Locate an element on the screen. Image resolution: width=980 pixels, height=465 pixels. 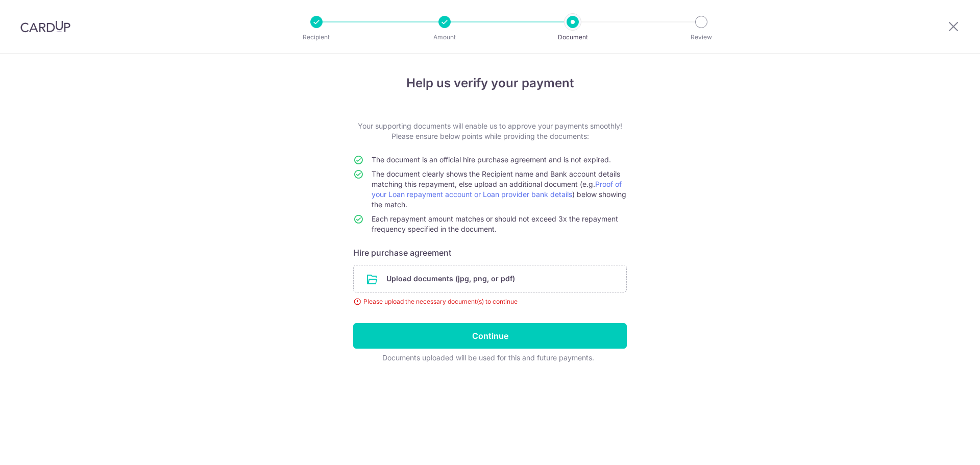
p: Amount is located at coordinates (445, 37).